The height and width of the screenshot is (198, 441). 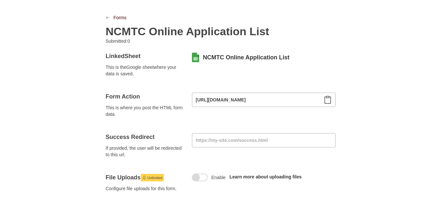 What do you see at coordinates (120, 18) in the screenshot?
I see `a: Forms` at bounding box center [120, 18].